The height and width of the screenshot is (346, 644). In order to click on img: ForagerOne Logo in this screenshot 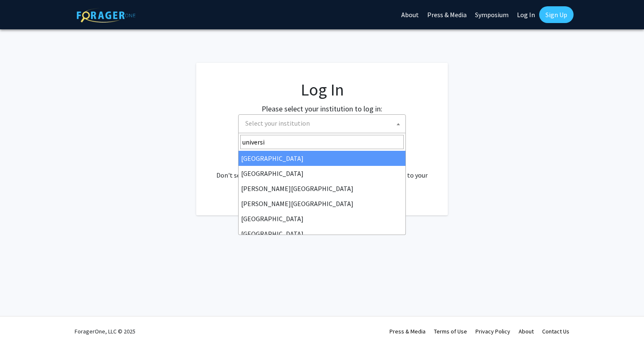, I will do `click(106, 15)`.